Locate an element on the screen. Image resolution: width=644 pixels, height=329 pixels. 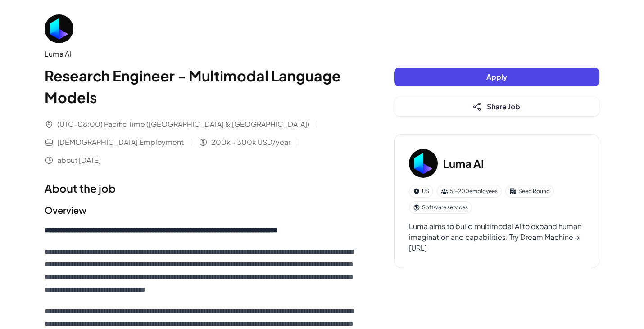
div: Luma aims to build multimodal AI to expand human imagination and capabilities. Try Dream Machine ... is located at coordinates (497, 237).